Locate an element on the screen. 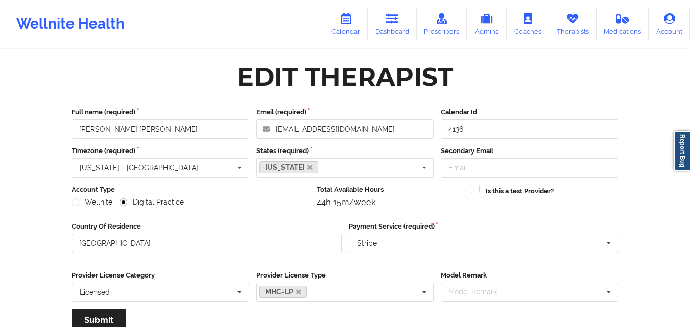  div: Stripe is located at coordinates (367, 244).